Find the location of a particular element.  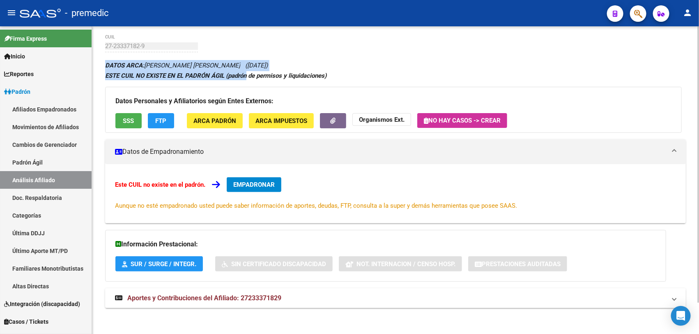

span: ARCA Padrón is located at coordinates (215, 121).